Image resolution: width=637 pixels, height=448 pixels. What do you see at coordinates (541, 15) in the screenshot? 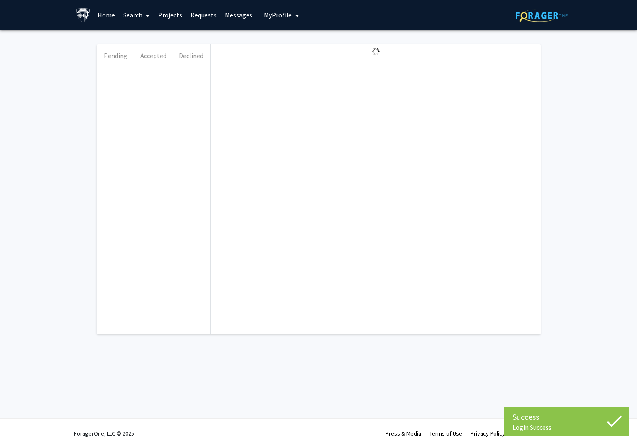
I see `img: ForagerOne Logo` at bounding box center [541, 15].